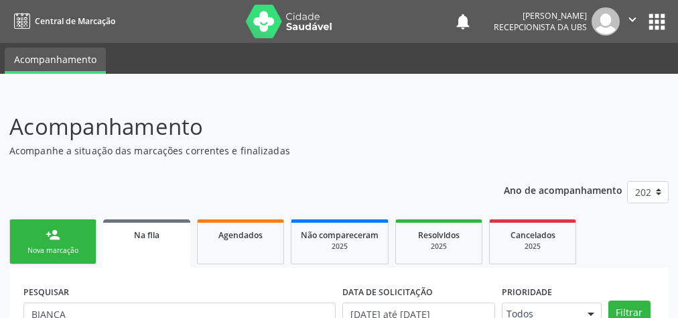 Image resolution: width=678 pixels, height=318 pixels. What do you see at coordinates (606, 21) in the screenshot?
I see `img: img` at bounding box center [606, 21].